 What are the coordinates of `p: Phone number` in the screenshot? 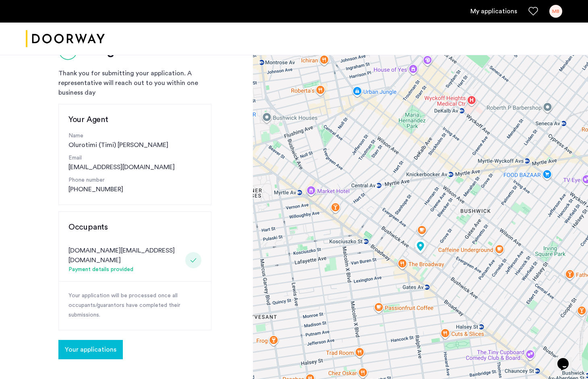 It's located at (135, 180).